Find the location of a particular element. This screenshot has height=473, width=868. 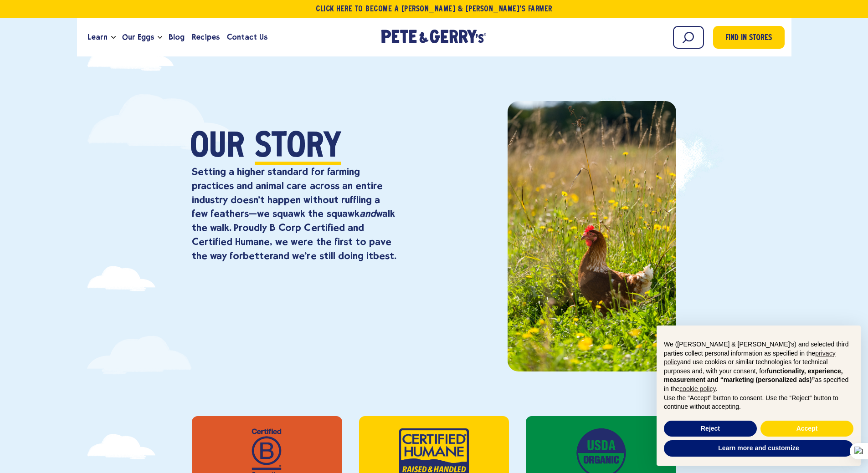

strong: best is located at coordinates (384, 256).